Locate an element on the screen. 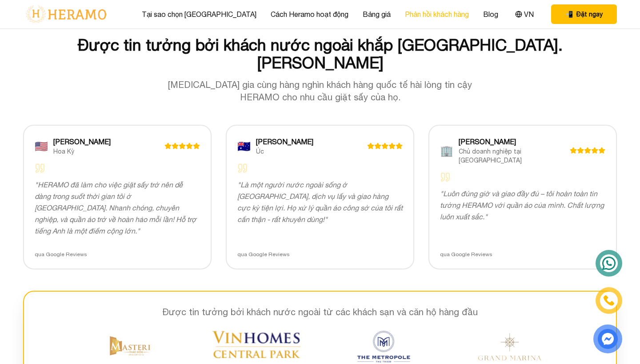  div: Hoa Kỳ is located at coordinates (109, 151).